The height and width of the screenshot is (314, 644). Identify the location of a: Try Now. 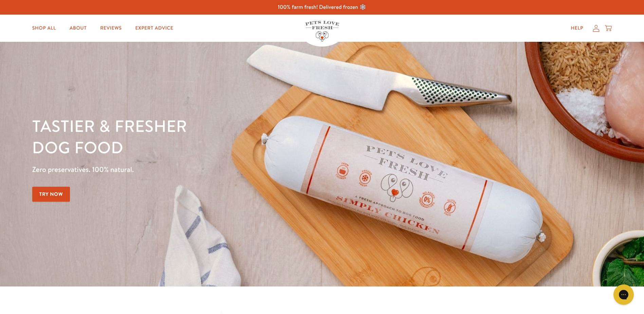
(52, 194).